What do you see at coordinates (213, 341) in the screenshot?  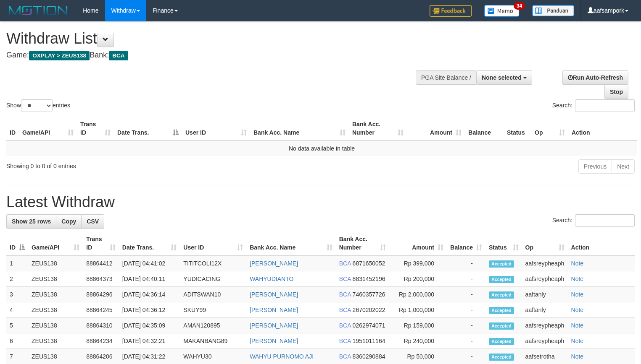 I see `td: MAKANBANG89` at bounding box center [213, 341].